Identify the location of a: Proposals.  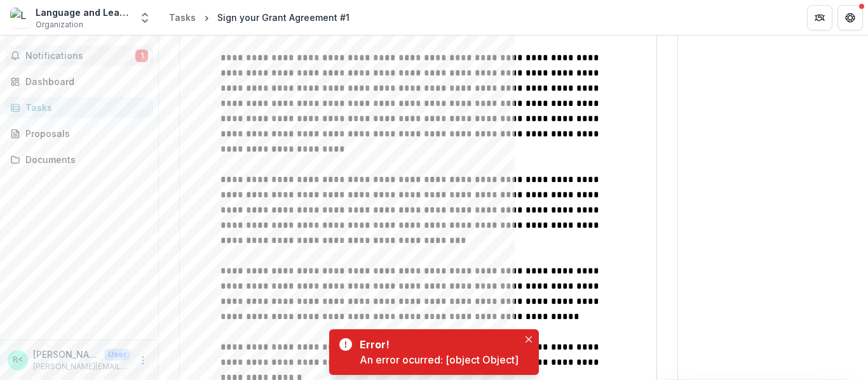
(79, 133).